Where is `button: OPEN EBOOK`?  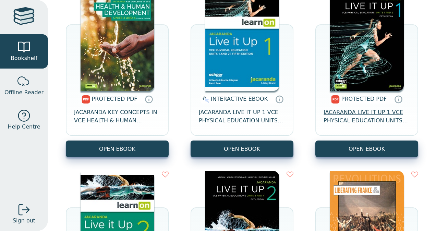
button: OPEN EBOOK is located at coordinates (242, 149).